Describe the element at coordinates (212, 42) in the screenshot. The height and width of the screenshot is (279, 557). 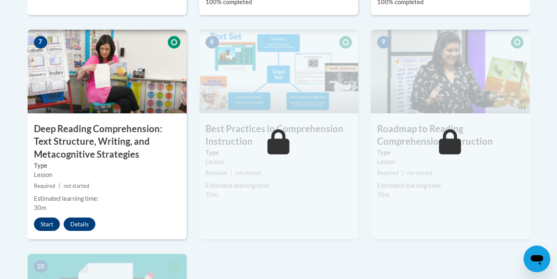
I see `span: 8` at that location.